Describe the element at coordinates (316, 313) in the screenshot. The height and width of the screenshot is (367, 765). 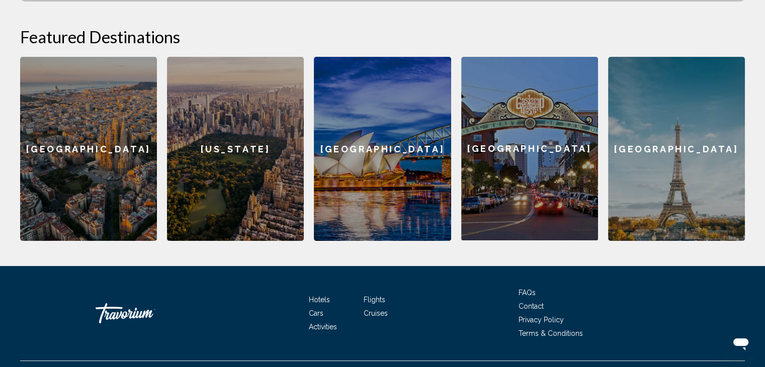
I see `a: Cars` at that location.